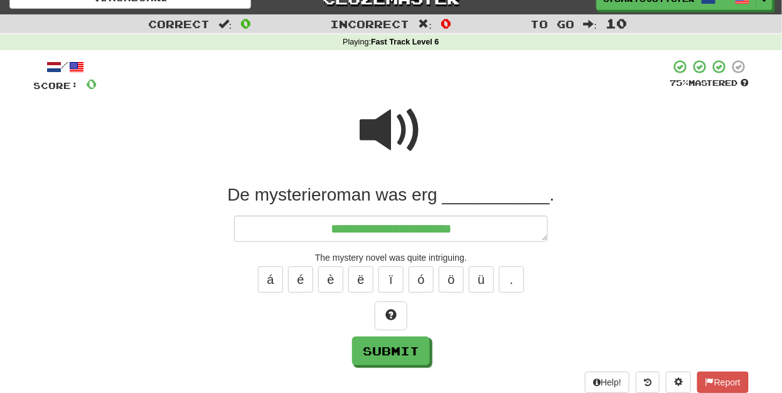 The image size is (782, 393). What do you see at coordinates (270, 280) in the screenshot?
I see `button: á` at bounding box center [270, 280].